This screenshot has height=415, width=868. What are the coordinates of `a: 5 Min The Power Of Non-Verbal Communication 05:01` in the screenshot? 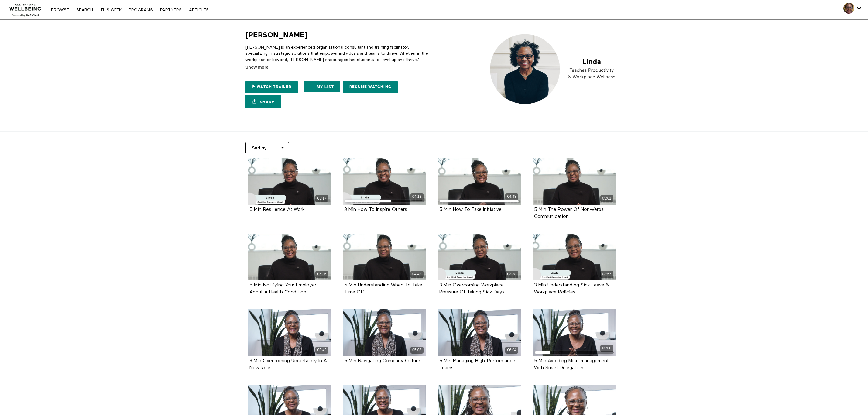 It's located at (575, 181).